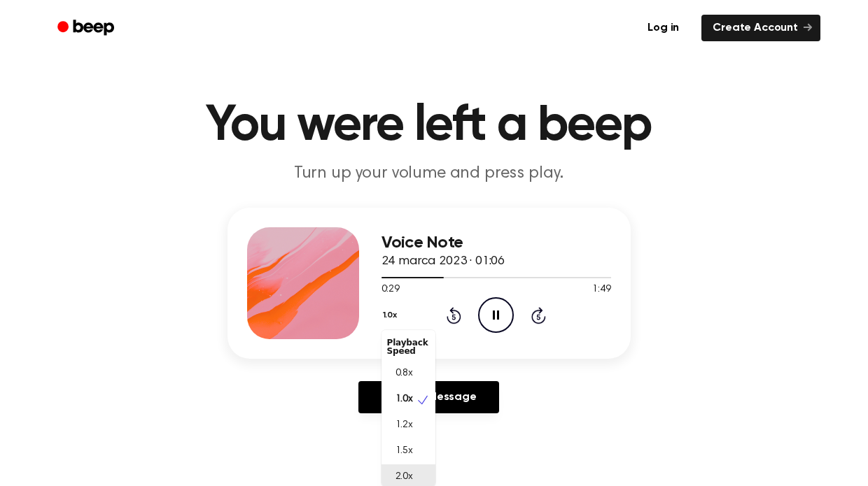 This screenshot has width=868, height=486. What do you see at coordinates (404, 451) in the screenshot?
I see `span: 1.5x` at bounding box center [404, 451].